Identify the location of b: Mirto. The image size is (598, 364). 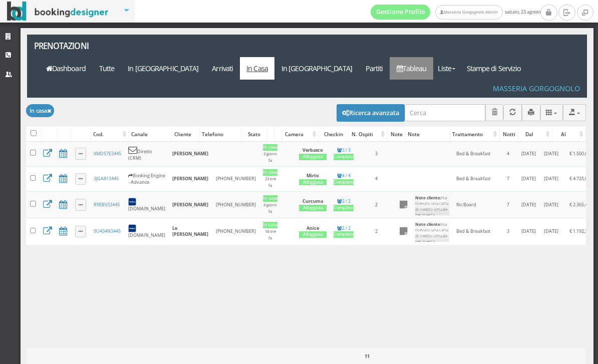
(312, 176).